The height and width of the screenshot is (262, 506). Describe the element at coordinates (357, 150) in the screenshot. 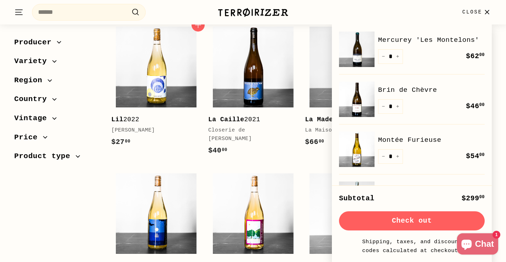

I see `img: Montée Furieuse` at that location.